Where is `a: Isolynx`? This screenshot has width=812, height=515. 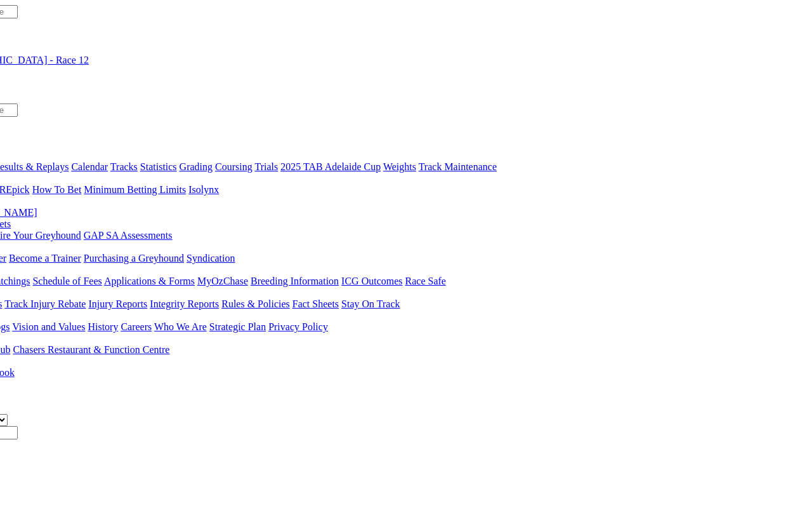
a: Isolynx is located at coordinates (203, 189).